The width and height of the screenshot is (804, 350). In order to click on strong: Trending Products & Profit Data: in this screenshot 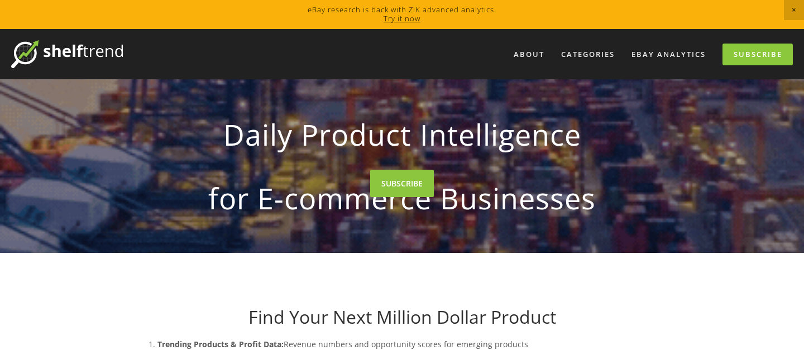, I will do `click(220, 344)`.